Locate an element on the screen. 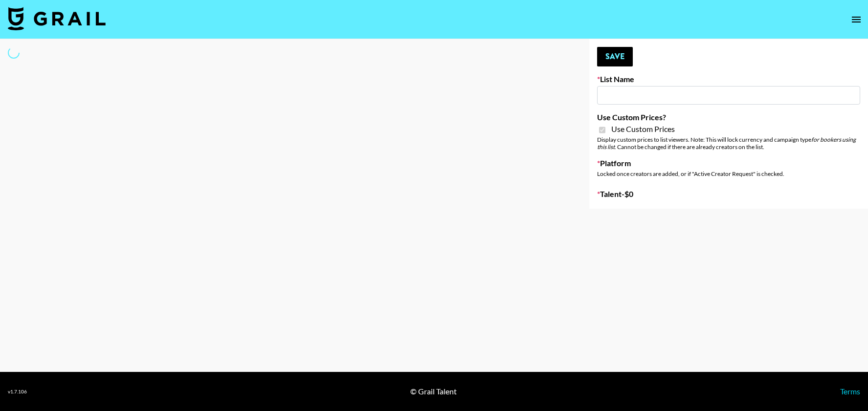 Image resolution: width=868 pixels, height=411 pixels. div: © Grail Talent is located at coordinates (434, 392).